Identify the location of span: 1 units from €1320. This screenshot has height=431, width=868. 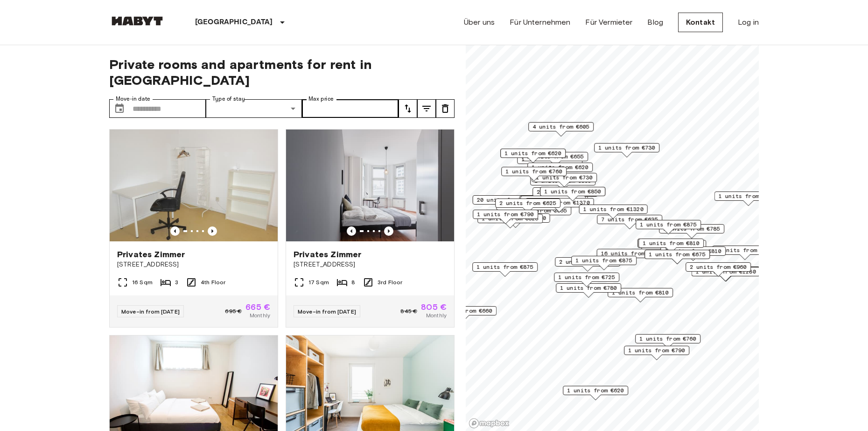
(613, 210).